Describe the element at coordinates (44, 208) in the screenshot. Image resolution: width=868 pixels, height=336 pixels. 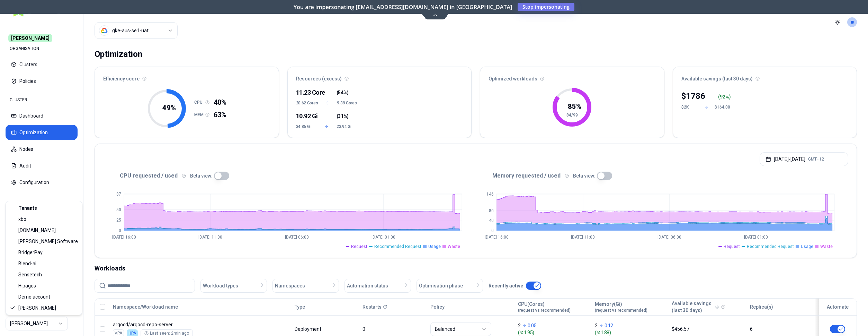
I see `div: Tenants` at that location.